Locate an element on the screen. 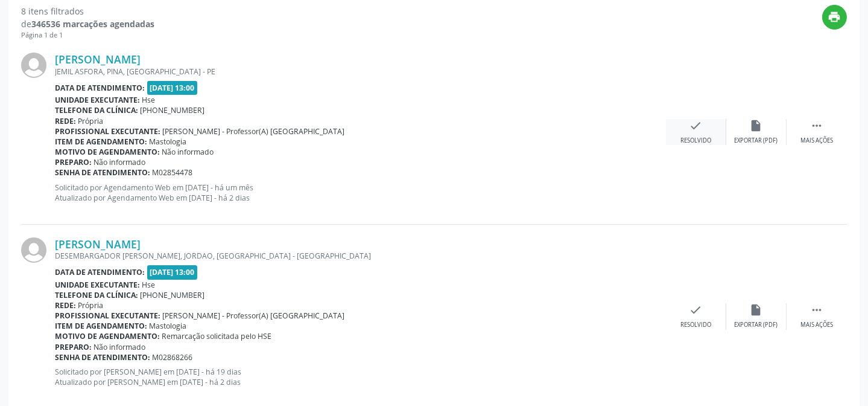 The width and height of the screenshot is (868, 406). span: M02854478 is located at coordinates (173, 172).